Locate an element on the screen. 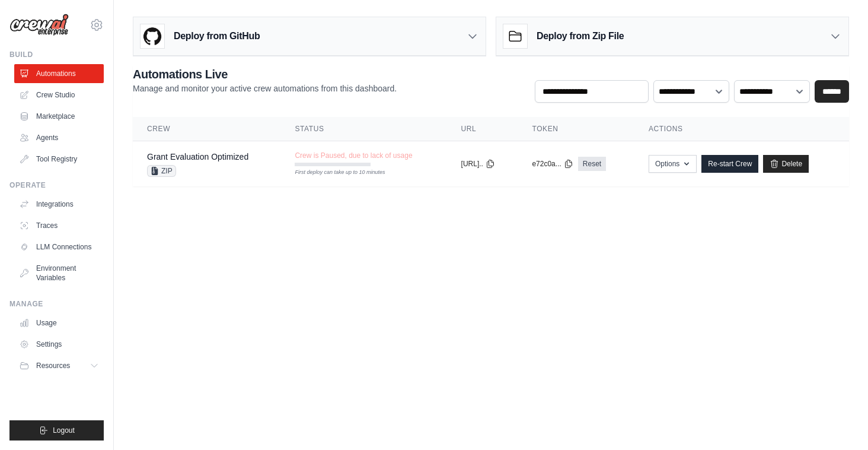 The image size is (868, 450). a: Marketplace is located at coordinates (58, 116).